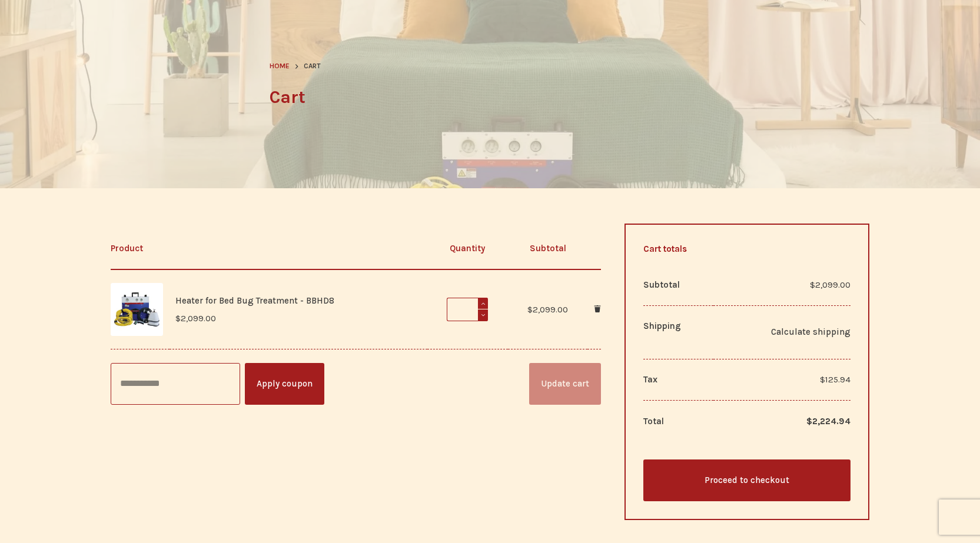 The height and width of the screenshot is (543, 980). What do you see at coordinates (747, 481) in the screenshot?
I see `a: Proceed to checkout` at bounding box center [747, 481].